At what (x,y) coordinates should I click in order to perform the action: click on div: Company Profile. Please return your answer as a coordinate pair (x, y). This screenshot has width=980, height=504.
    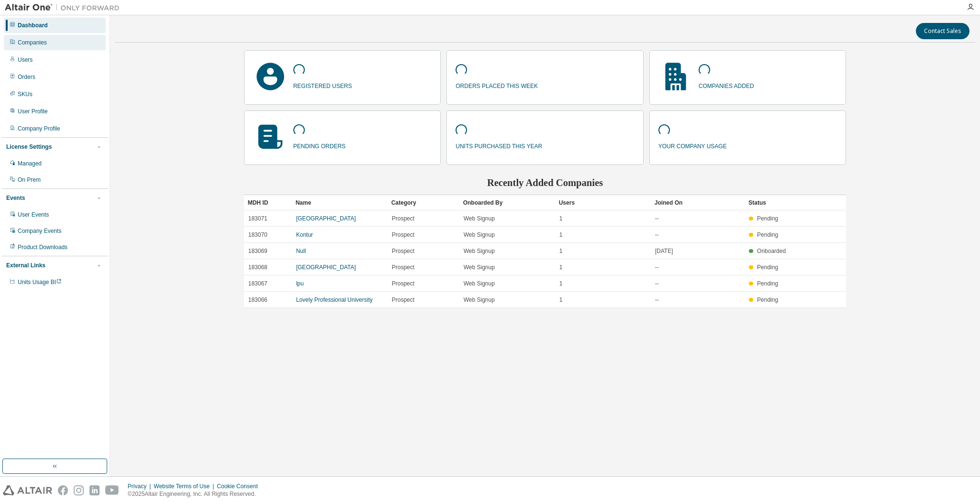
    Looking at the image, I should click on (39, 129).